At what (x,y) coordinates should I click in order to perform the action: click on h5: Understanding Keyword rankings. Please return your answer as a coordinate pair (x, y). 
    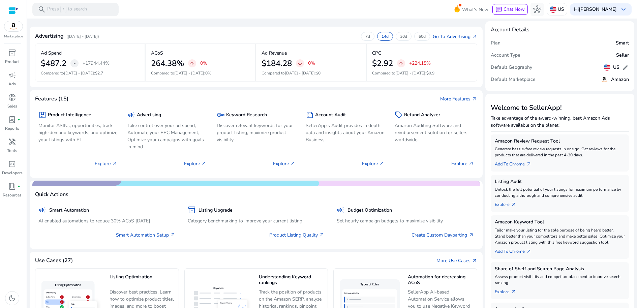
    Looking at the image, I should click on (292, 280).